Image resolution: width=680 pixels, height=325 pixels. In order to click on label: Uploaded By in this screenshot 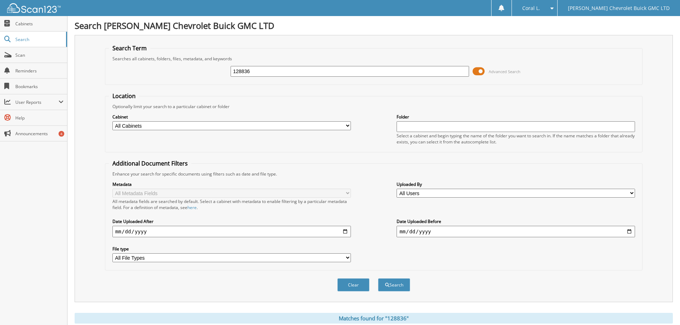, I will do `click(515, 184)`.